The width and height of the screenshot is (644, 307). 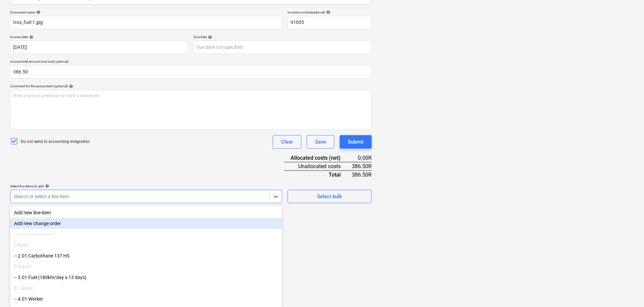 What do you see at coordinates (146, 288) in the screenshot?
I see `div: 4 Labour` at bounding box center [146, 288].